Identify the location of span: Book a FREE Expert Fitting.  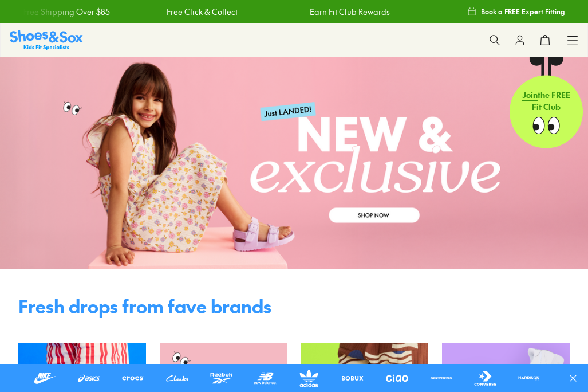
(523, 12).